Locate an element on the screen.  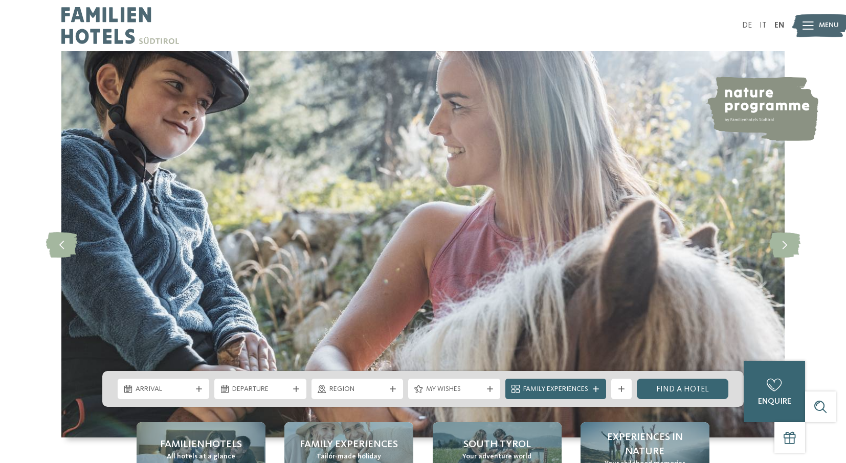
a: Find a hotel is located at coordinates (682, 389).